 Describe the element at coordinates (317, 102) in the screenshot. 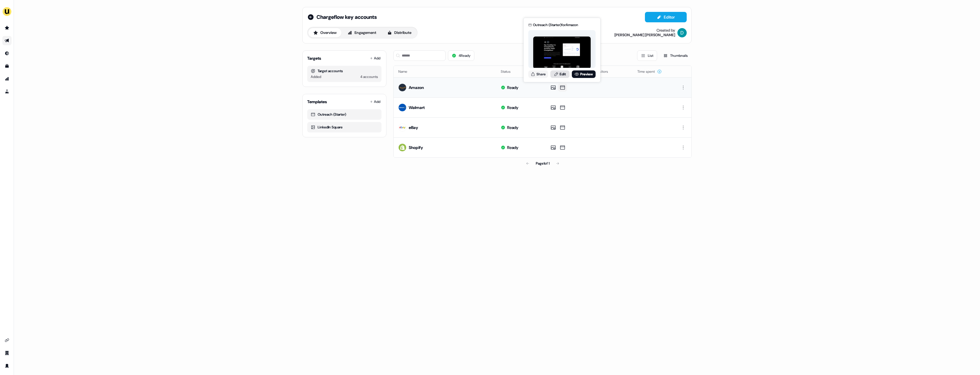

I see `div: Templates` at that location.